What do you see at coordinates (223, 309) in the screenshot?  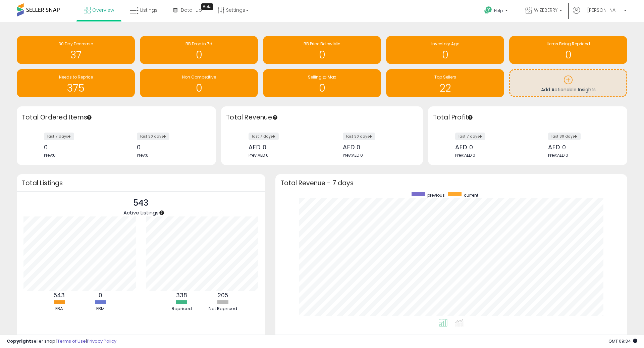 I see `div: Not Repriced` at bounding box center [223, 309].